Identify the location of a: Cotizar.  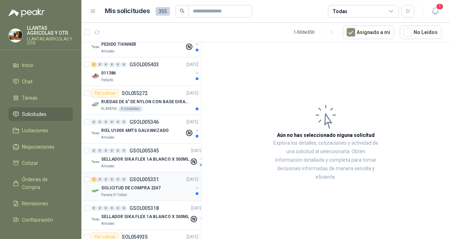
(41, 163).